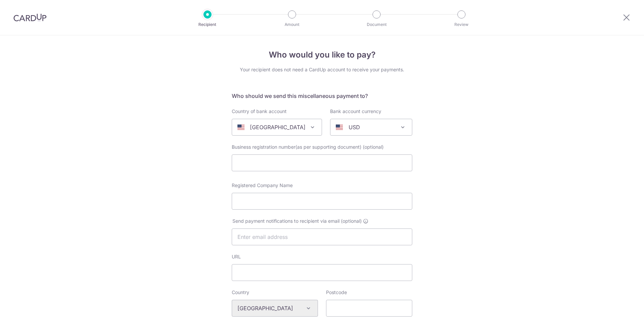 The height and width of the screenshot is (321, 644). What do you see at coordinates (240, 293) in the screenshot?
I see `label: Country` at bounding box center [240, 293].